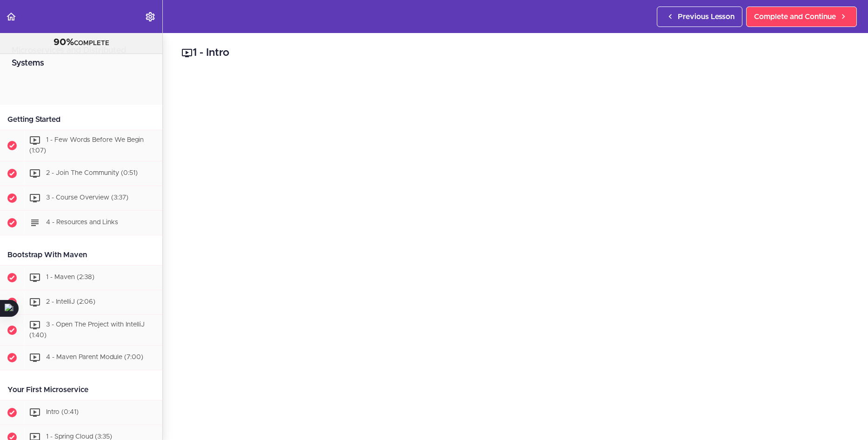 Image resolution: width=868 pixels, height=440 pixels. I want to click on span: 1 - Maven (2:38), so click(70, 277).